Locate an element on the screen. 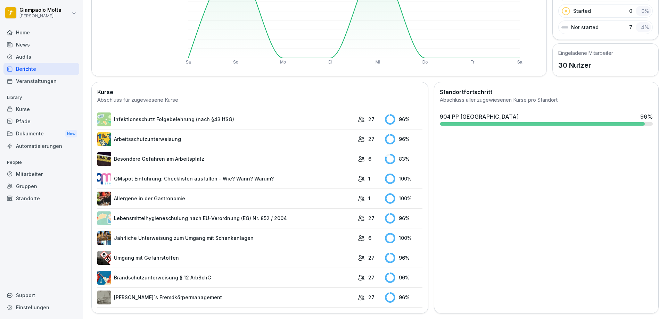  img: ro33qf0i8ndaw7nkfv0stvse.png is located at coordinates (104, 258).